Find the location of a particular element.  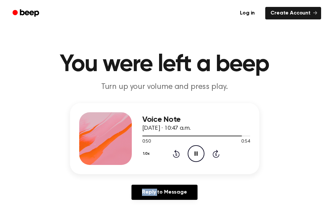

a: Reply to Message is located at coordinates (164, 192).